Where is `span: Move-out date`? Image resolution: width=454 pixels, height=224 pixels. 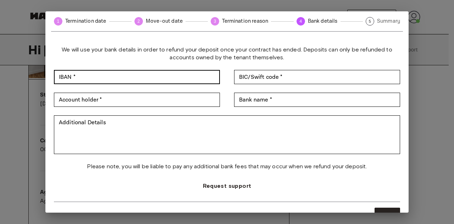 span: Move-out date is located at coordinates (164, 21).